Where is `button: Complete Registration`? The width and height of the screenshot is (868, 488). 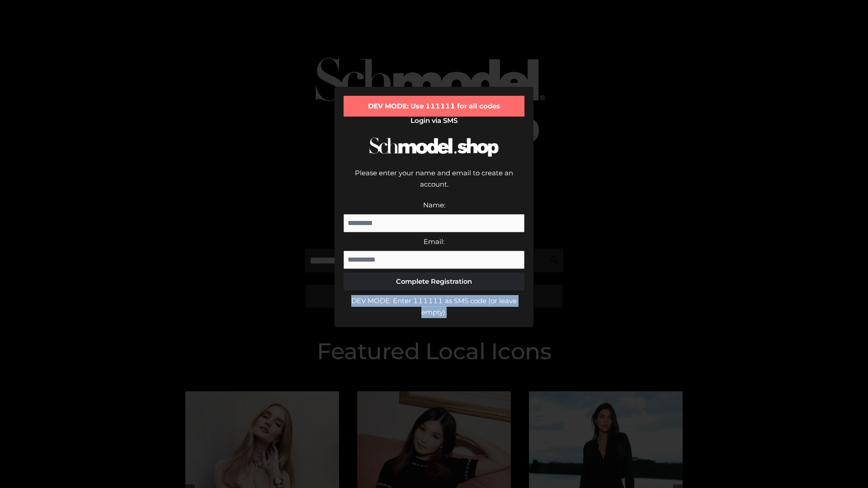
button: Complete Registration is located at coordinates (434, 282).